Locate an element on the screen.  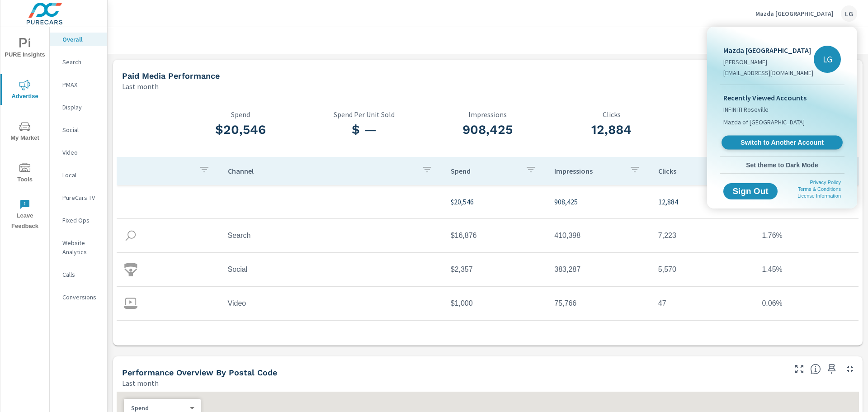
span: Set theme to Dark Mode is located at coordinates (782, 165).